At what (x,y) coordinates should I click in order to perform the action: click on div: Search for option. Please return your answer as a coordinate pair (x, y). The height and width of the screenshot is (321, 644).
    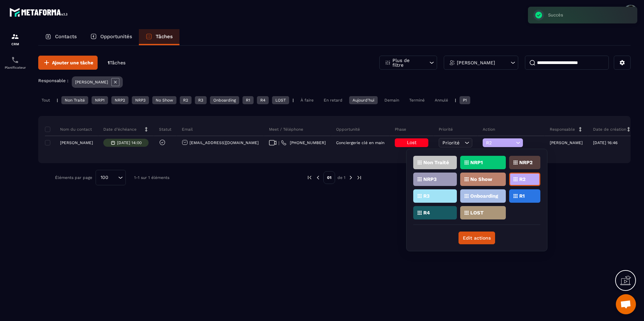
    Looking at the image, I should click on (111, 178).